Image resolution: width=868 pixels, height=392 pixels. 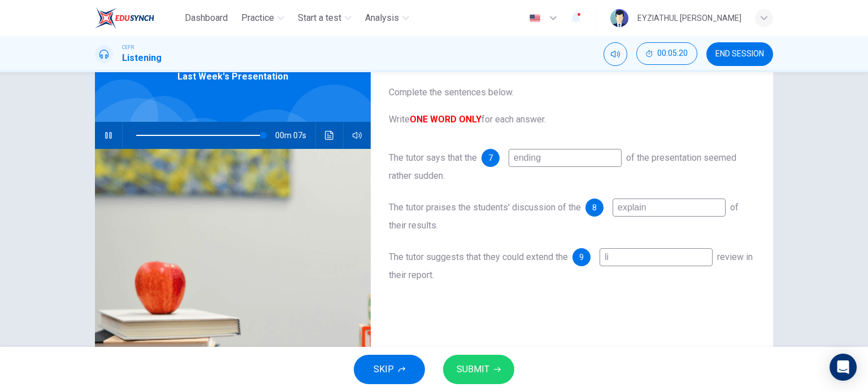 What do you see at coordinates (389, 370) in the screenshot?
I see `button: SKIP` at bounding box center [389, 370].